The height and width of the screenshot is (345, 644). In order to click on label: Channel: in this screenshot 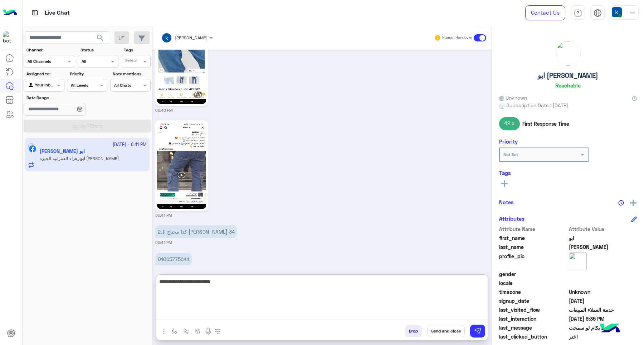, I will do `click(50, 50)`.